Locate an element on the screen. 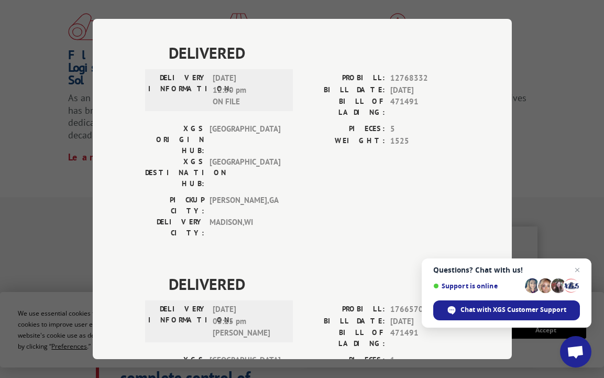 This screenshot has height=378, width=604. label: DELIVERY CITY: is located at coordinates (174, 227).